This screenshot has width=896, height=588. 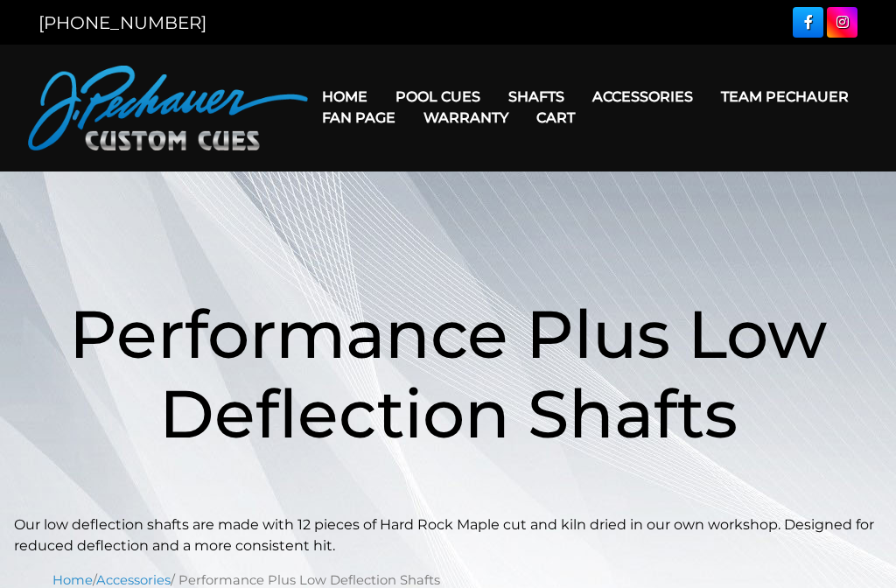 What do you see at coordinates (465, 117) in the screenshot?
I see `a: Warranty` at bounding box center [465, 117].